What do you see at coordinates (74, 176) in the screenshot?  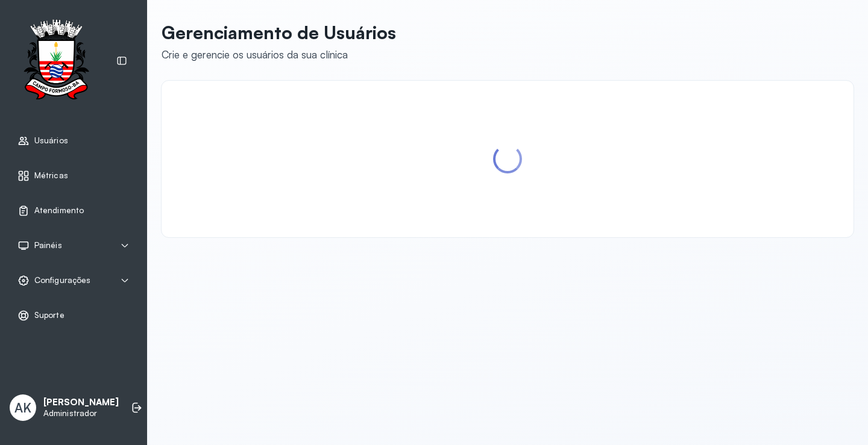 I see `a: Métricas` at bounding box center [74, 176].